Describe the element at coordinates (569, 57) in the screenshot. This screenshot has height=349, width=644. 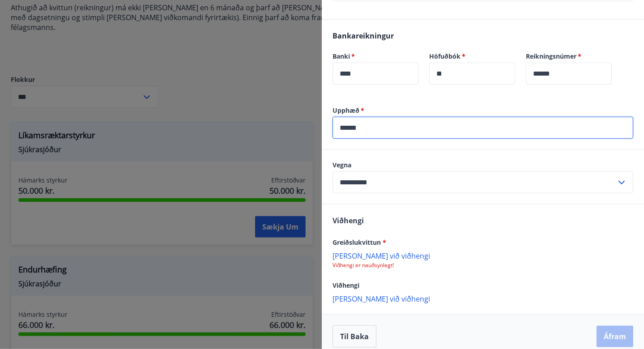
I see `label: Reikningsnúmer` at that location.